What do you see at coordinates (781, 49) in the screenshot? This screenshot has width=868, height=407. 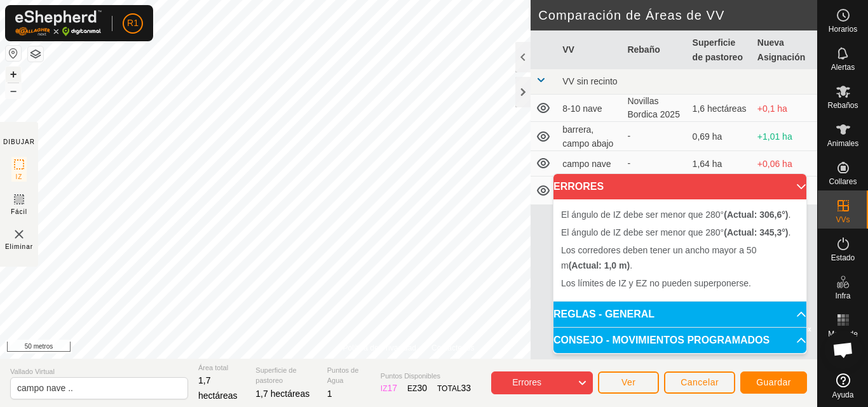 I see `font: Nueva Asignación` at bounding box center [781, 49].